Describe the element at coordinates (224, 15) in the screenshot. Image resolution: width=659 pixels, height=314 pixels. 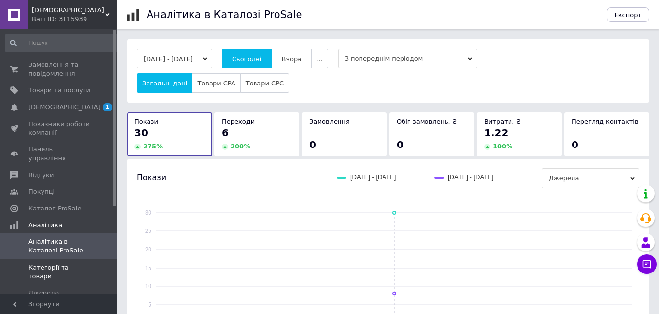
I see `h1: Аналітика в Каталозі ProSale` at that location.